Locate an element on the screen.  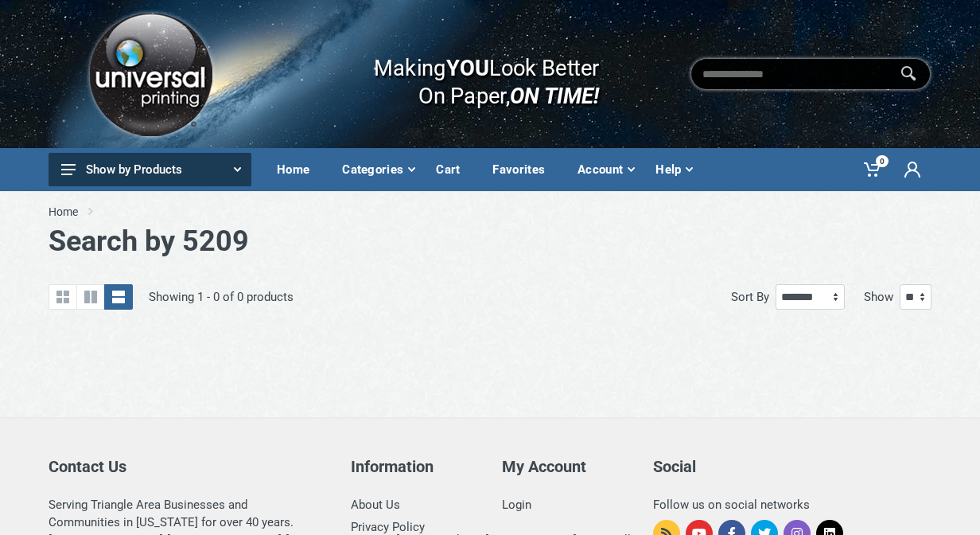
b: YOU is located at coordinates (467, 68).